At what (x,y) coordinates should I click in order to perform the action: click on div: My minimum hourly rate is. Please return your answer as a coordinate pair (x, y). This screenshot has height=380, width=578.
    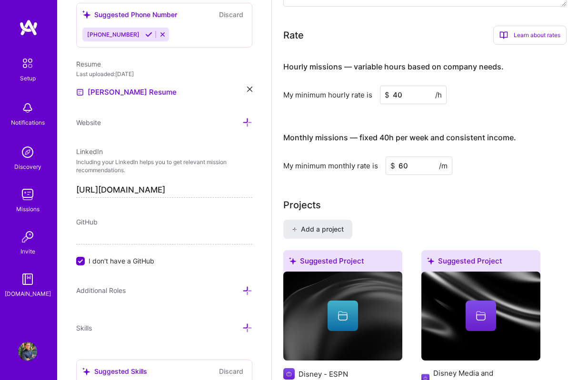
    Looking at the image, I should click on (328, 95).